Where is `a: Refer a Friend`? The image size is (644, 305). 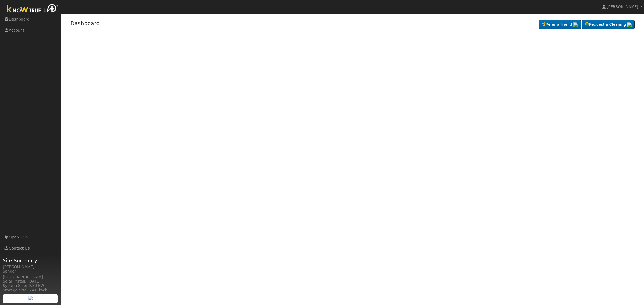
a: Refer a Friend is located at coordinates (560, 24).